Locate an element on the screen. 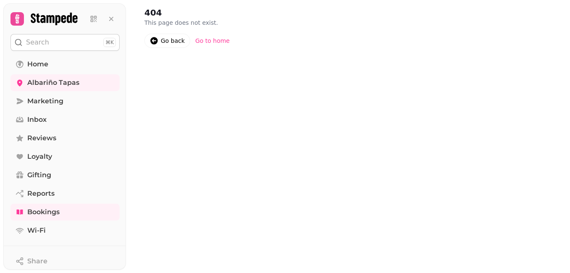 The image size is (570, 273). div: Go to home is located at coordinates (212, 41).